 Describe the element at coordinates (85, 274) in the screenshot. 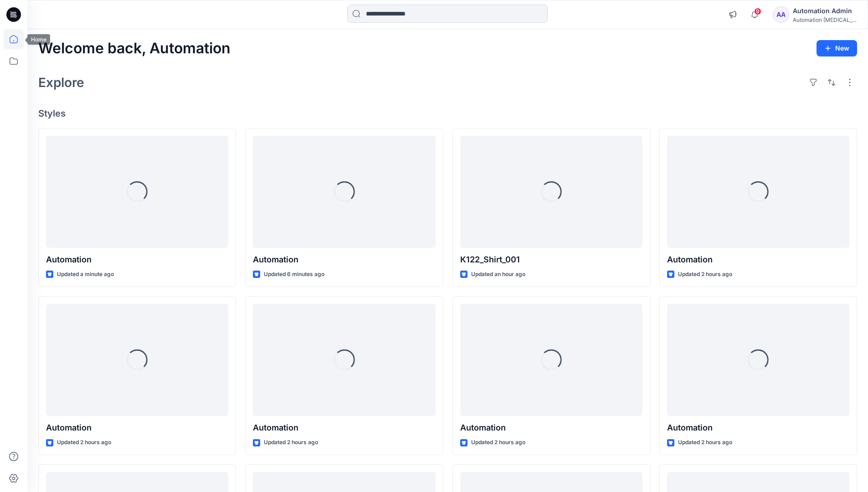

I see `p: Updated a minute ago` at that location.